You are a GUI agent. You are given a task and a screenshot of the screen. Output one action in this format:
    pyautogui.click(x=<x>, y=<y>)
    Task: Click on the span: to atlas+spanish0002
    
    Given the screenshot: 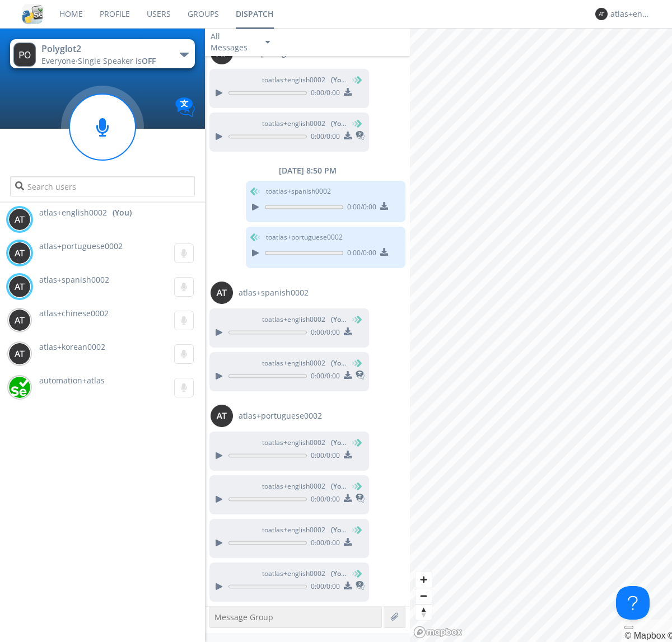 What is the action you would take?
    pyautogui.click(x=299, y=191)
    